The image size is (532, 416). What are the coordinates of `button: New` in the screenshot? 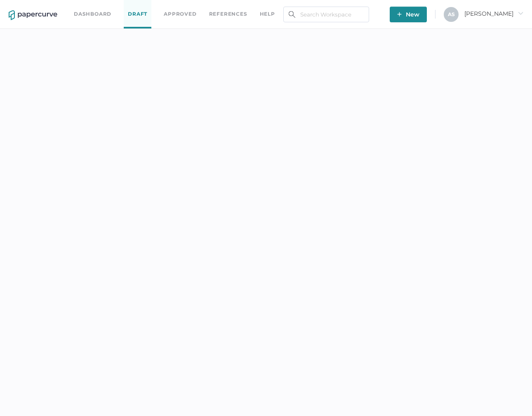 It's located at (408, 14).